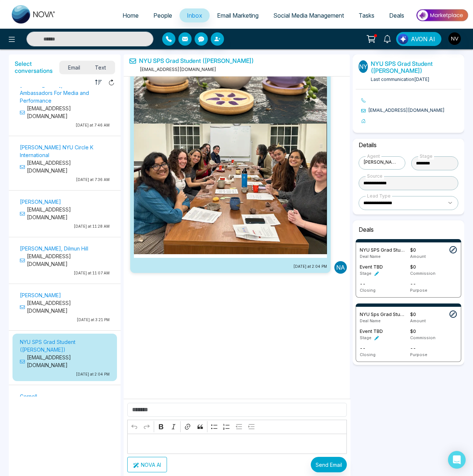 The width and height of the screenshot is (473, 476). What do you see at coordinates (375, 176) in the screenshot?
I see `div: Source` at bounding box center [375, 176].